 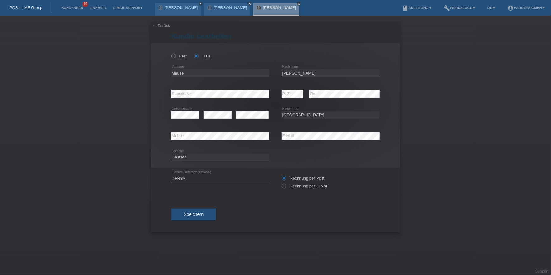 I want to click on i: book, so click(x=405, y=8).